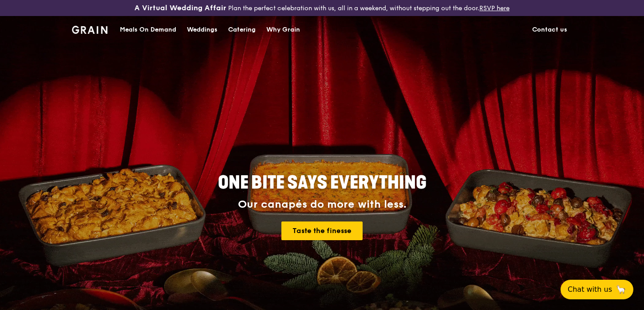 The height and width of the screenshot is (310, 644). I want to click on div: Our canapés do more with less., so click(322, 205).